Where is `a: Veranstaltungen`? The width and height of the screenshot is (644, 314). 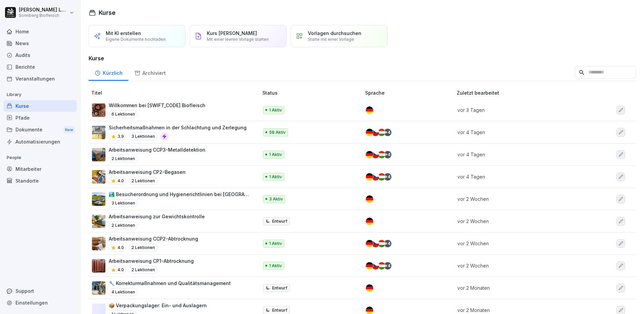
a: Veranstaltungen is located at coordinates (40, 79).